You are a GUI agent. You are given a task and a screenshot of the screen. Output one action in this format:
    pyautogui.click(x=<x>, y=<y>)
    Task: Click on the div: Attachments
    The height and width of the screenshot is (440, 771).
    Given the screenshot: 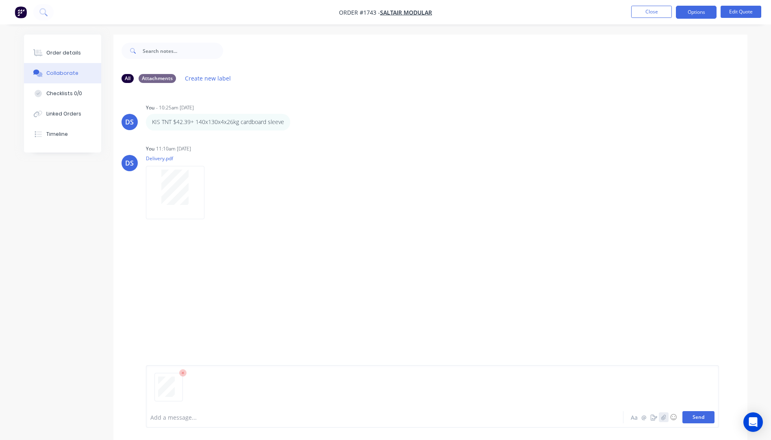 What is the action you would take?
    pyautogui.click(x=157, y=78)
    